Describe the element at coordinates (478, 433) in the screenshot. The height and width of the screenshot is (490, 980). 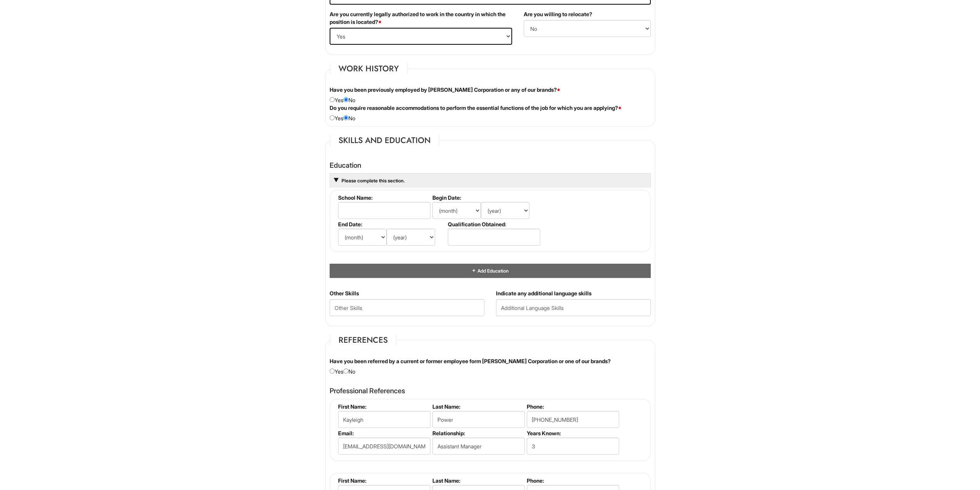
I see `label: Relationship:` at that location.